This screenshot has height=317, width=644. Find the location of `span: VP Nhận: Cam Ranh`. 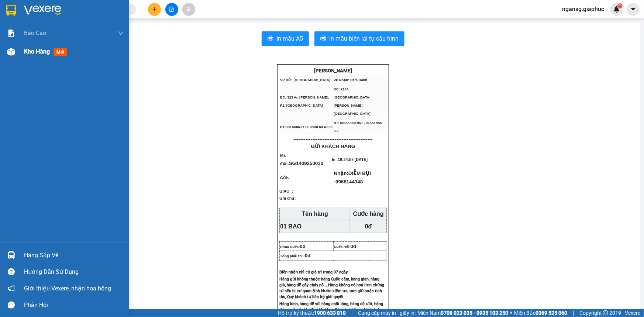

span: VP Nhận: Cam Ranh is located at coordinates (350, 80).